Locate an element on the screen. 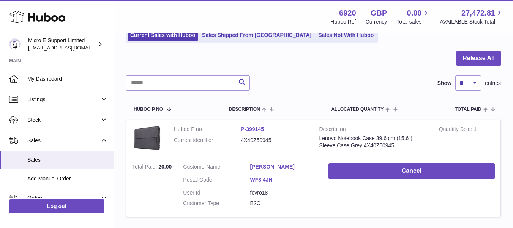 The height and width of the screenshot is (228, 513). button: Release All is located at coordinates (479, 58).